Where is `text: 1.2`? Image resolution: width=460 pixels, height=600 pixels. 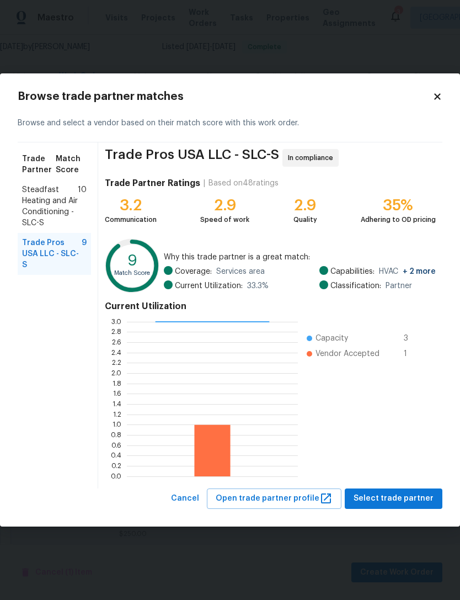
text: 1.2 is located at coordinates (117, 415).